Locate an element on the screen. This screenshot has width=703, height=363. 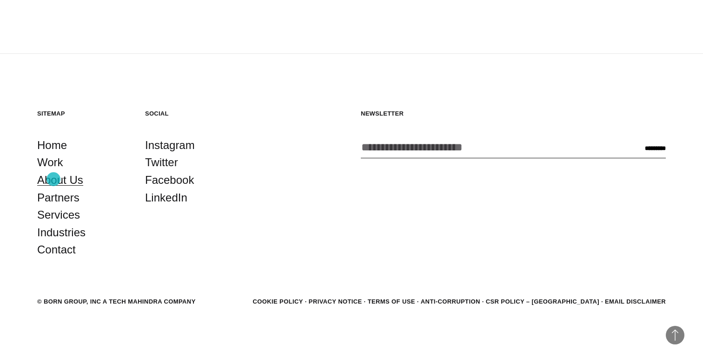
a: Home is located at coordinates (52, 145).